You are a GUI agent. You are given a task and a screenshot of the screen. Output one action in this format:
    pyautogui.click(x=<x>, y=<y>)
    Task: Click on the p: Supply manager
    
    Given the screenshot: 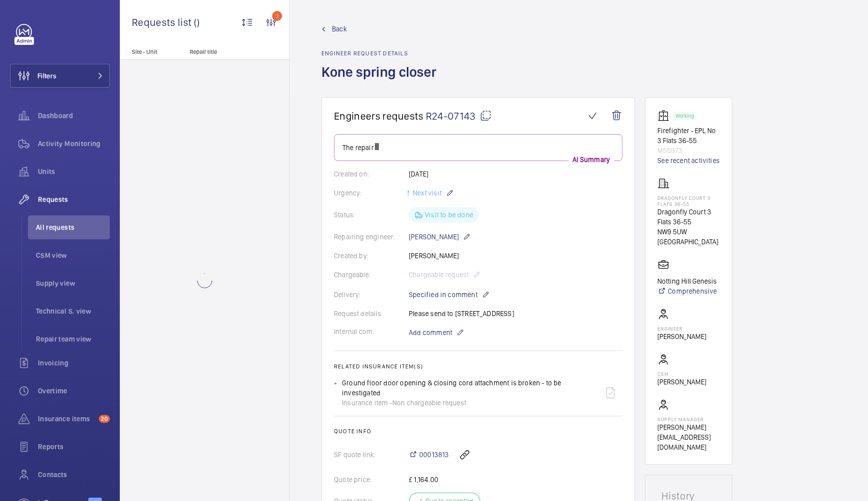 What is the action you would take?
    pyautogui.click(x=688, y=420)
    